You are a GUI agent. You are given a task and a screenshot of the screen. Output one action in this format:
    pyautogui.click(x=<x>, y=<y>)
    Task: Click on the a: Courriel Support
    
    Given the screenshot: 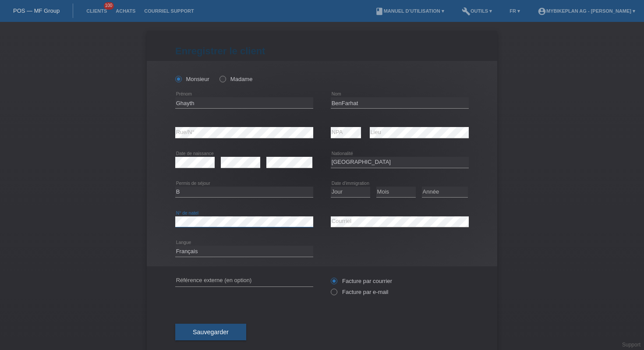 What is the action you would take?
    pyautogui.click(x=169, y=11)
    